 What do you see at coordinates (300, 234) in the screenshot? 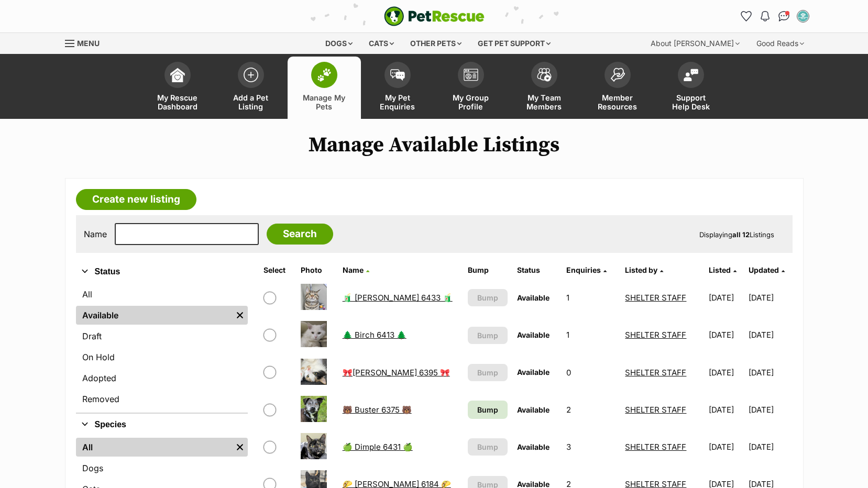
I see `input: Search` at bounding box center [300, 234].